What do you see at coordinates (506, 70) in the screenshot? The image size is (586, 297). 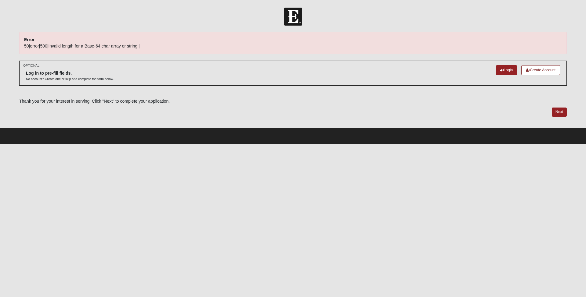 I see `a: Login` at bounding box center [506, 70].